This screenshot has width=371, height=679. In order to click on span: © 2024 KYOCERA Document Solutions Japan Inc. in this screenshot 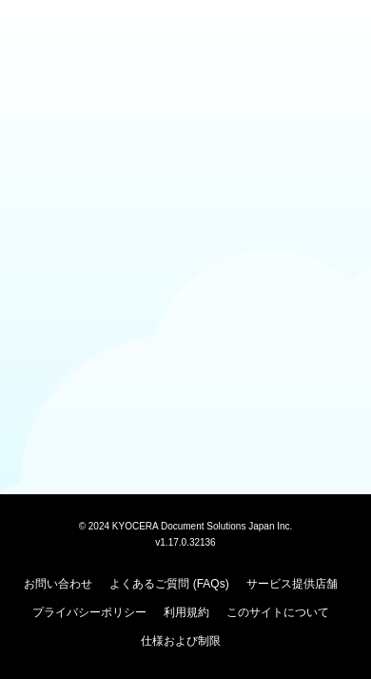, I will do `click(186, 525)`.